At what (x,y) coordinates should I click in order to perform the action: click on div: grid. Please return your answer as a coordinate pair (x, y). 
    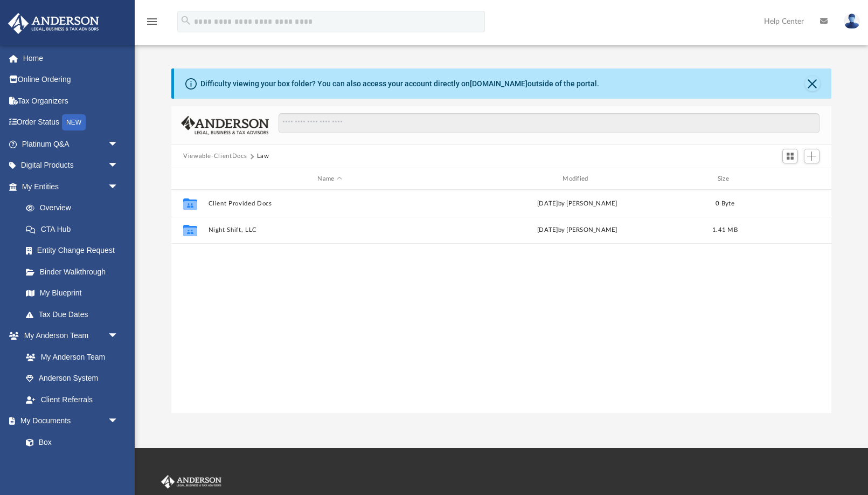
    Looking at the image, I should click on (501, 302).